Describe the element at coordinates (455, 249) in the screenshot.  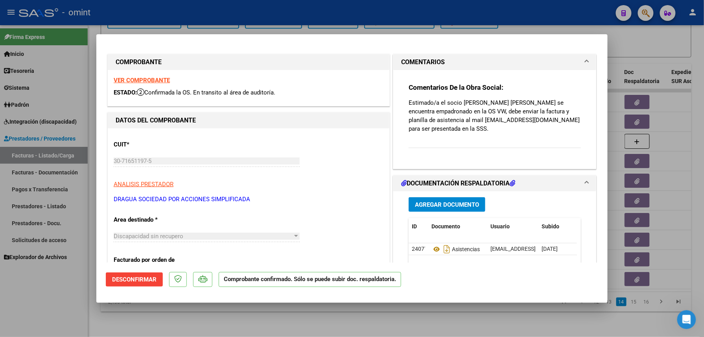
I see `span: Asistencias` at that location.